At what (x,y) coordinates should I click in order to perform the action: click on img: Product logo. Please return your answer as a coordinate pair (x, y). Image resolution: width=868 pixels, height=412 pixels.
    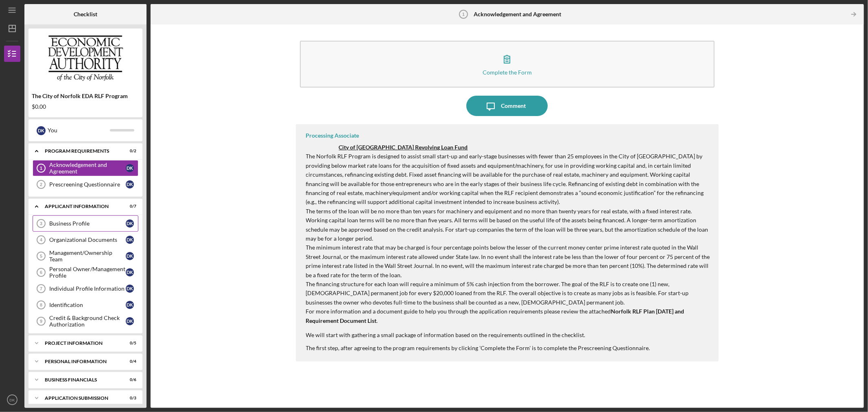
    Looking at the image, I should click on (85, 57).